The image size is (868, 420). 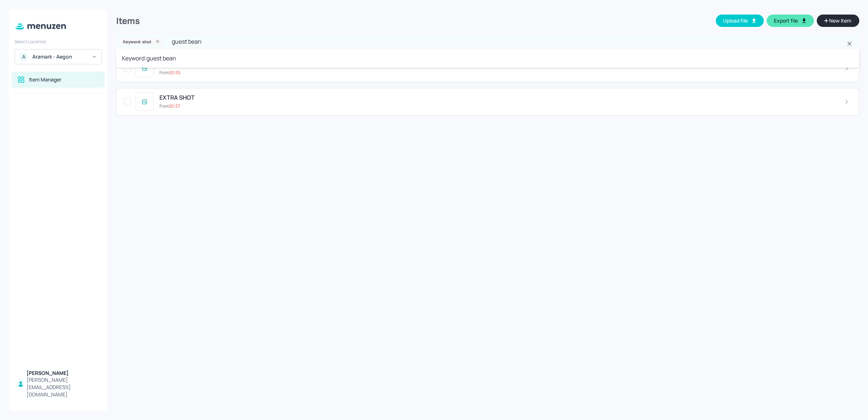 I want to click on span: New Item, so click(x=841, y=21).